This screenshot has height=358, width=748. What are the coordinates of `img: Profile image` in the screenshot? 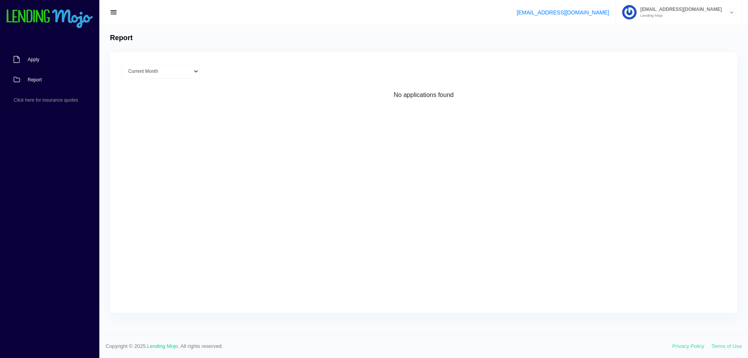 It's located at (630, 12).